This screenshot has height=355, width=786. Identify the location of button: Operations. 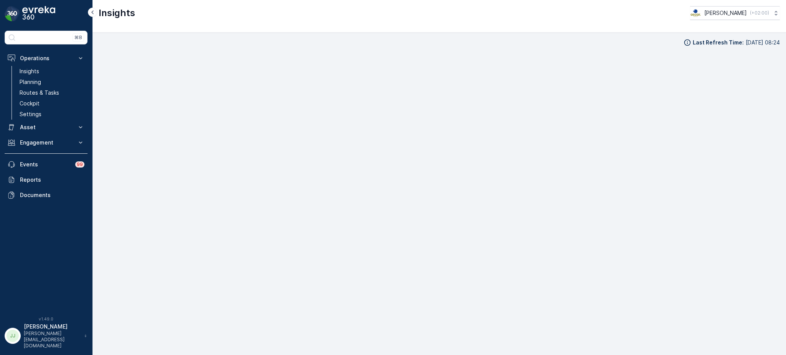
(46, 58).